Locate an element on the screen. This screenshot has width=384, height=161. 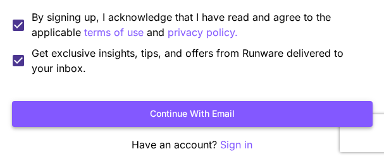
button: Sign in is located at coordinates (236, 145).